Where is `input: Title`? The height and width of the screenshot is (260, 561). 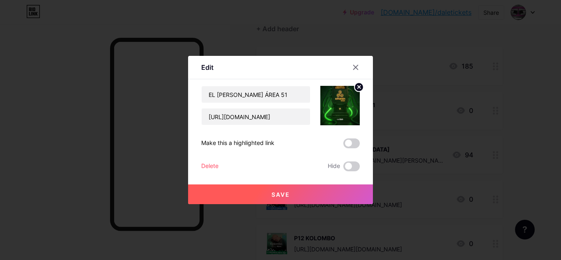 input: Title is located at coordinates (256, 95).